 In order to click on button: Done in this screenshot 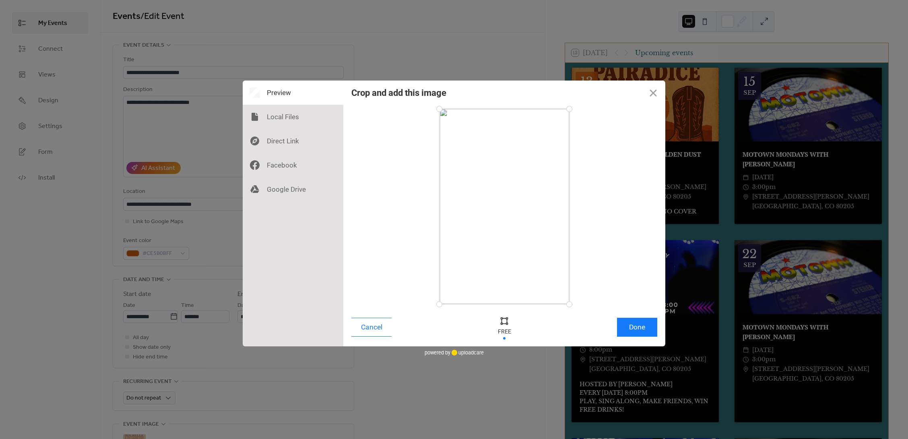, I will do `click(637, 327)`.